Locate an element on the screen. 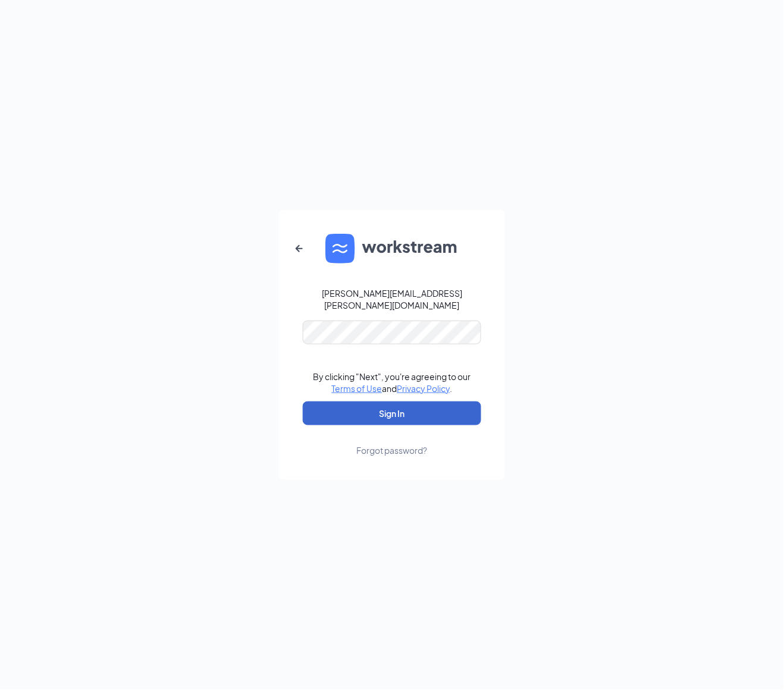 This screenshot has height=690, width=784. img: WS logo and Workstream text is located at coordinates (392, 249).